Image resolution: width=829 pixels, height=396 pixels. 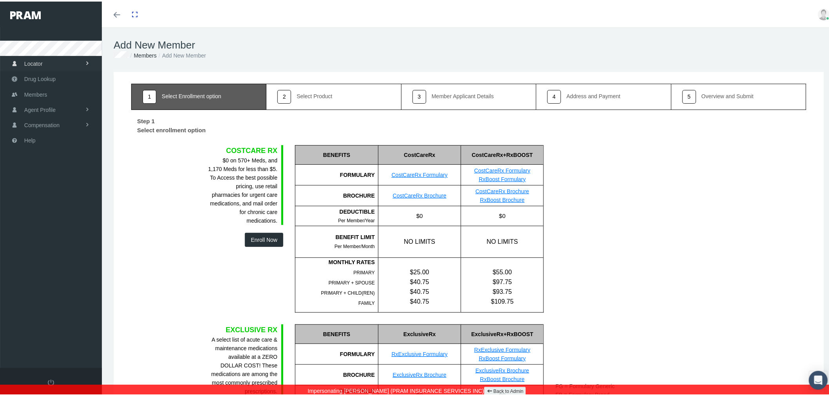 What do you see at coordinates (335, 236) in the screenshot?
I see `div: BENEFIT LIMIT` at bounding box center [335, 236].